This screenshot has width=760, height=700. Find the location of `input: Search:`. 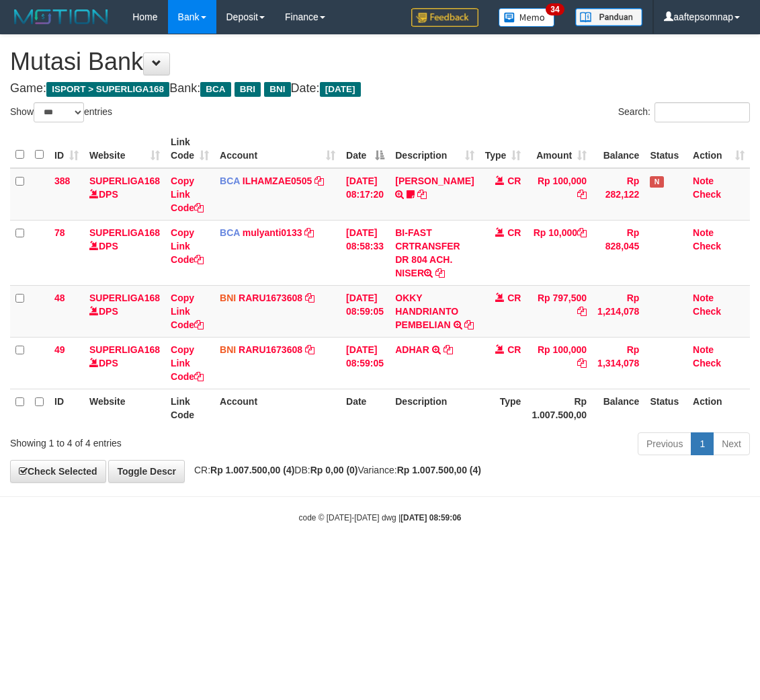

input: Search: is located at coordinates (702, 112).